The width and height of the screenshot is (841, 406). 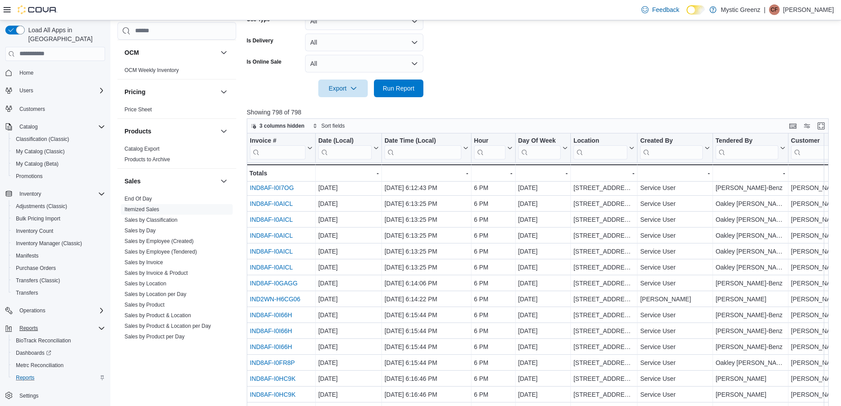 I want to click on h3: OCM, so click(x=132, y=53).